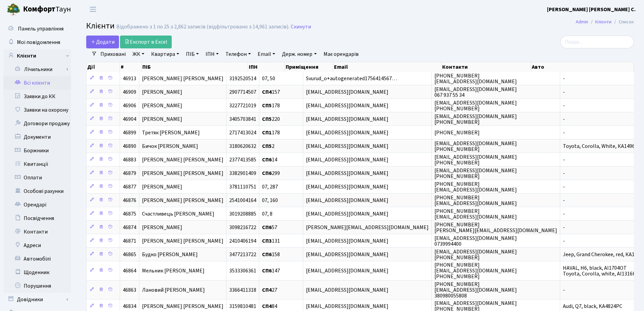  I want to click on span: 3098216722, so click(243, 227).